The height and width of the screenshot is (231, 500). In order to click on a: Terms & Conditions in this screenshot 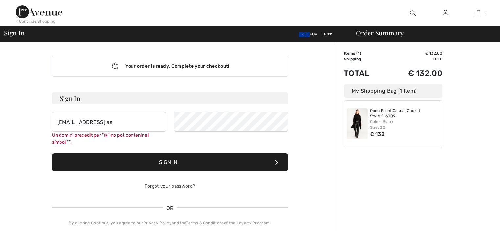, I will do `click(205, 223)`.